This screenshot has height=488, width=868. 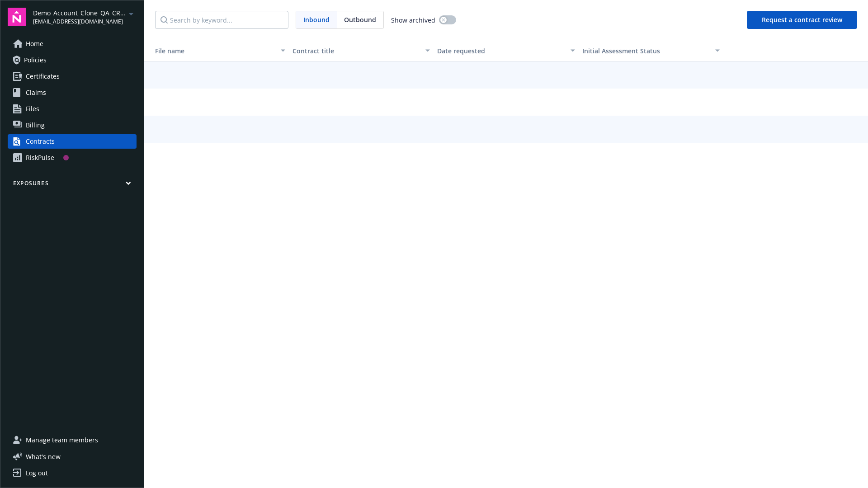 What do you see at coordinates (72, 61) in the screenshot?
I see `a: Policies` at bounding box center [72, 61].